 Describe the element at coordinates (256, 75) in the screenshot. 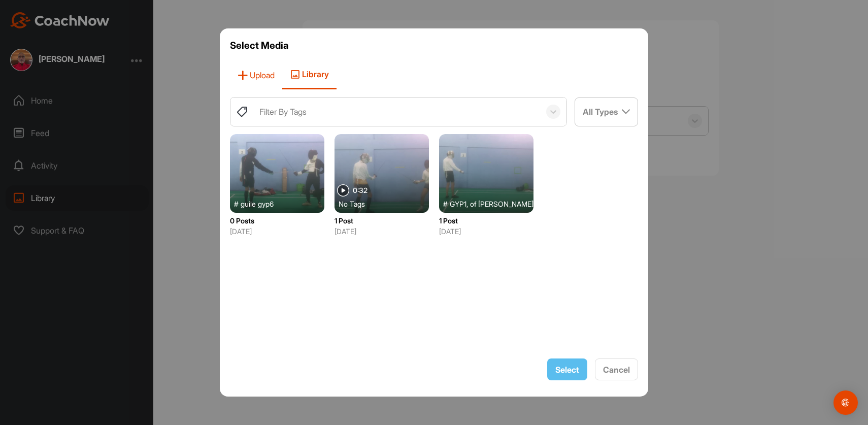

I see `span: Upload` at that location.